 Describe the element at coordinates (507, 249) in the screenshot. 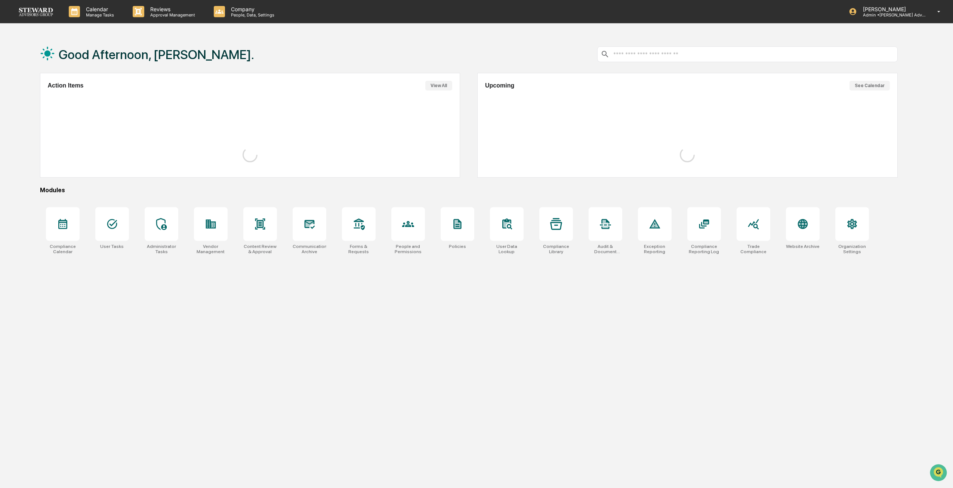

I see `div: User Data Lookup` at that location.